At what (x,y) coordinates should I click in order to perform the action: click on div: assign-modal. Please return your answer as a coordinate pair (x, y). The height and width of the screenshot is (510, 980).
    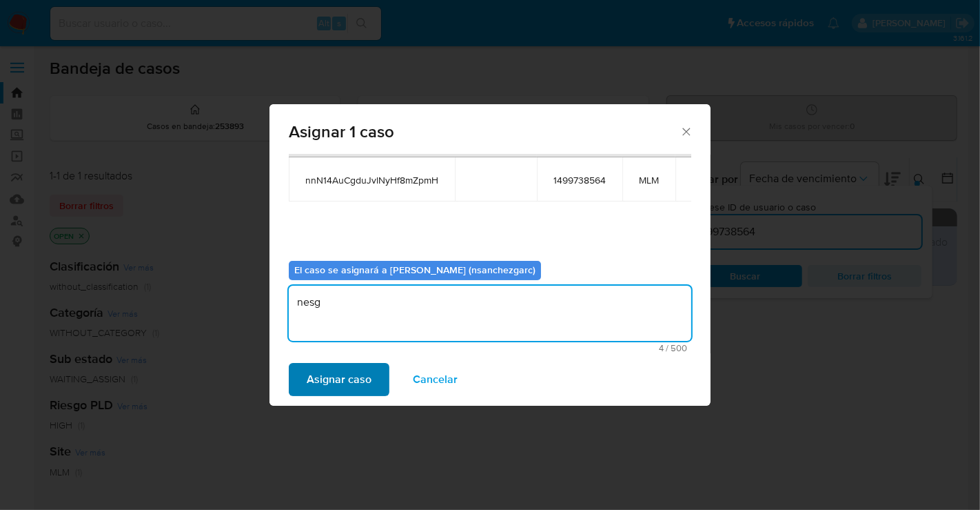
    Looking at the image, I should click on (490, 255).